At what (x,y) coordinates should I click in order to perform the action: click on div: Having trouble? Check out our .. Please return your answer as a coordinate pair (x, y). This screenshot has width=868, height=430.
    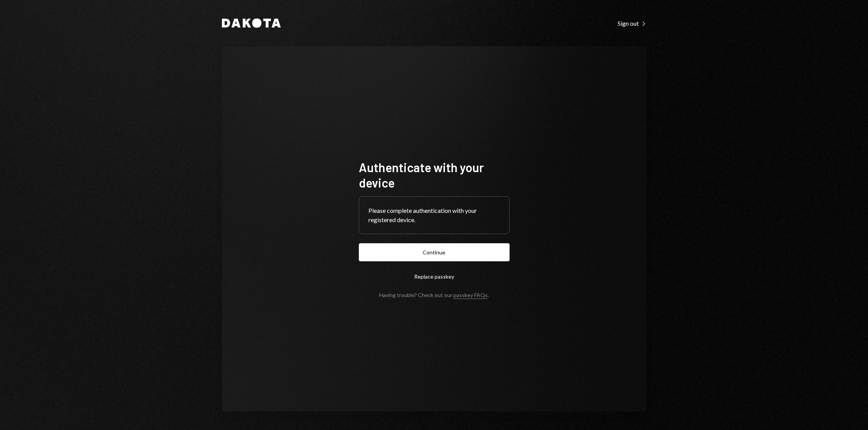
    Looking at the image, I should click on (434, 295).